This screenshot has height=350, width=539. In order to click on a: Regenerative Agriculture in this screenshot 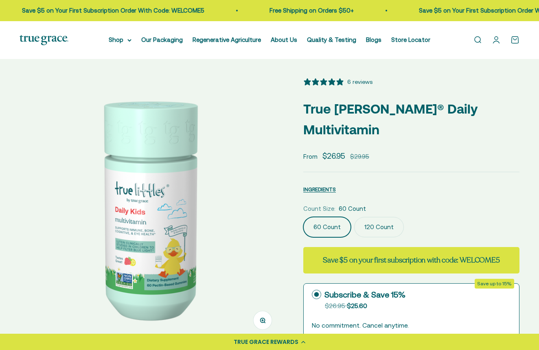, I will do `click(227, 39)`.